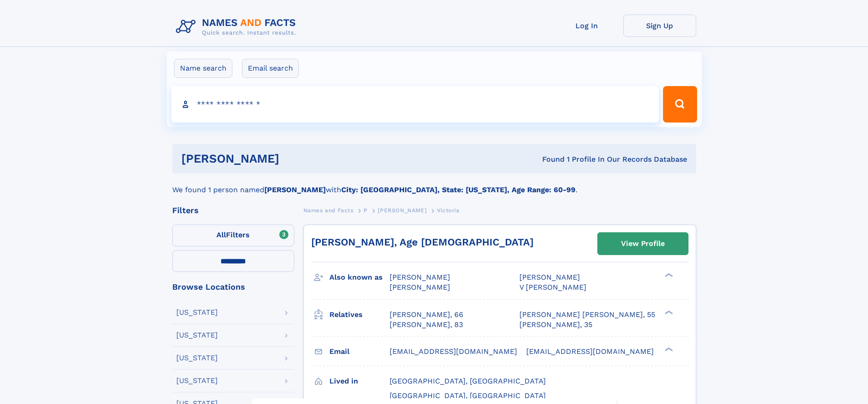  What do you see at coordinates (234, 287) in the screenshot?
I see `div: Browse Locations` at bounding box center [234, 287].